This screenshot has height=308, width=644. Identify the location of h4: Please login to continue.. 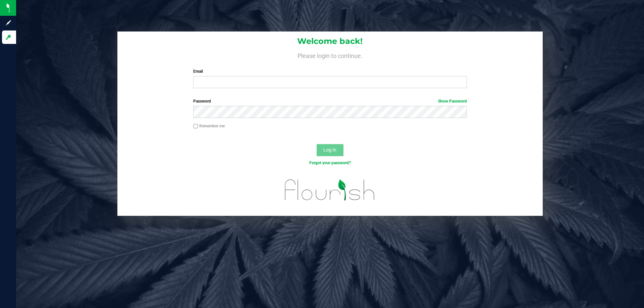
(330, 55).